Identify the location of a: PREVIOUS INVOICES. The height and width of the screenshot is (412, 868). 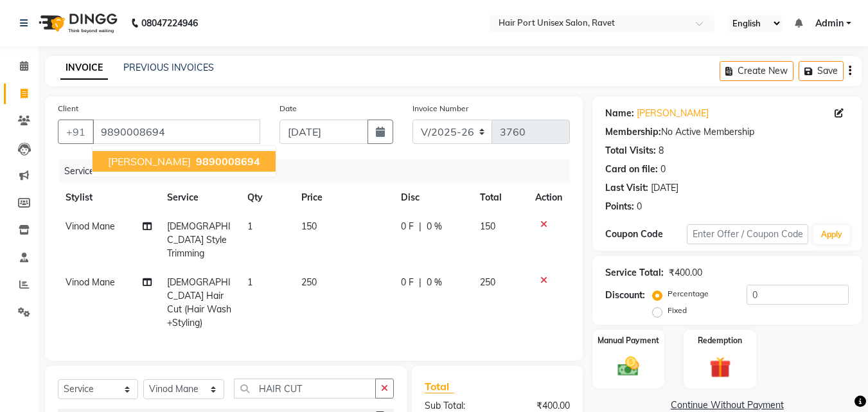
(168, 67).